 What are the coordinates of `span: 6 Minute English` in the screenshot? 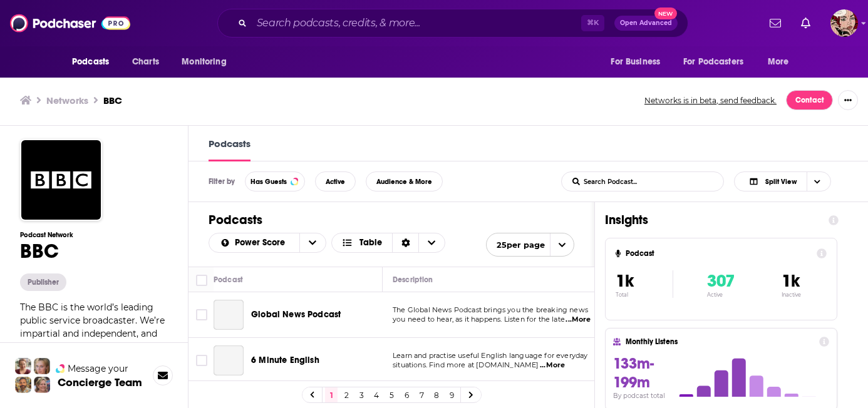 It's located at (285, 360).